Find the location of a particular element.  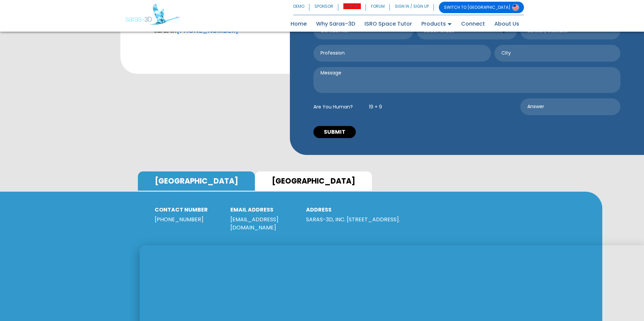

a: SUPPORT is located at coordinates (352, 8).